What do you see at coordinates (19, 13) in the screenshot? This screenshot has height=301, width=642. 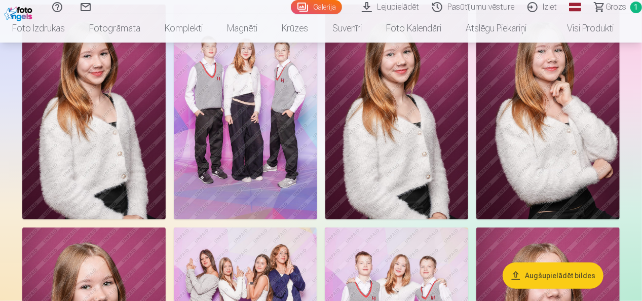 I see `img: /fa1` at bounding box center [19, 13].